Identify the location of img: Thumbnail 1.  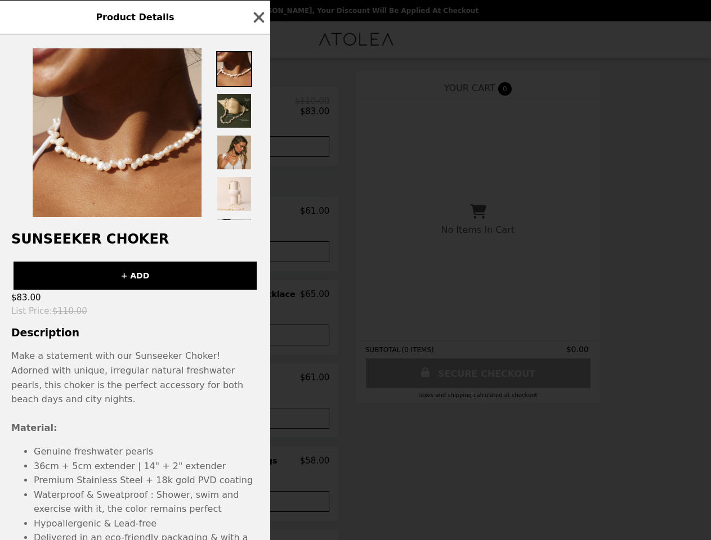
(234, 69).